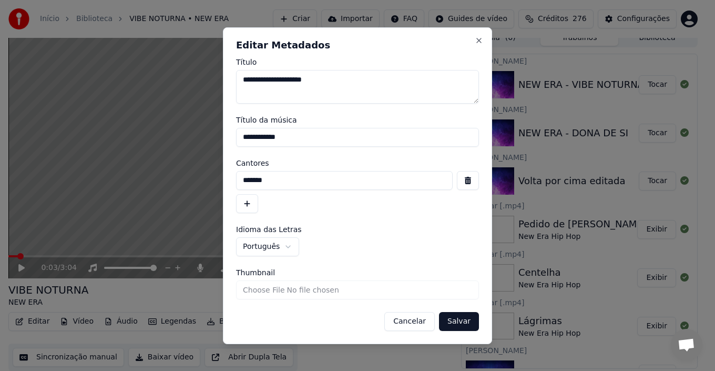 The width and height of the screenshot is (715, 371). I want to click on label: Título, so click(358, 62).